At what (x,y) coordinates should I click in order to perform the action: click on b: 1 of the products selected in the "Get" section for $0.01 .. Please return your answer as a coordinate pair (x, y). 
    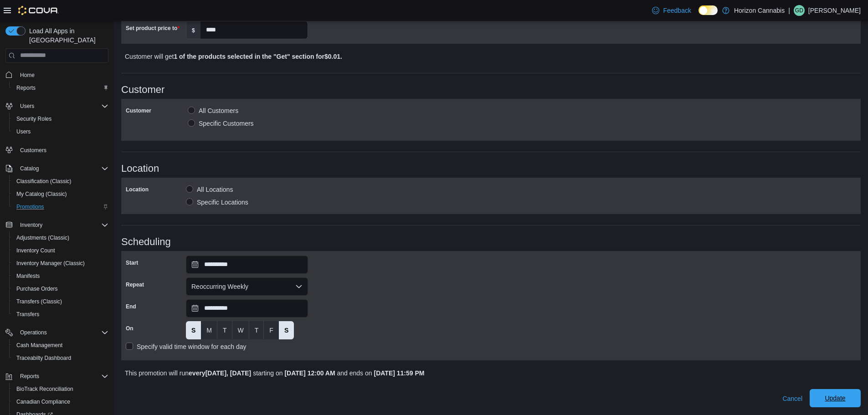
    Looking at the image, I should click on (258, 56).